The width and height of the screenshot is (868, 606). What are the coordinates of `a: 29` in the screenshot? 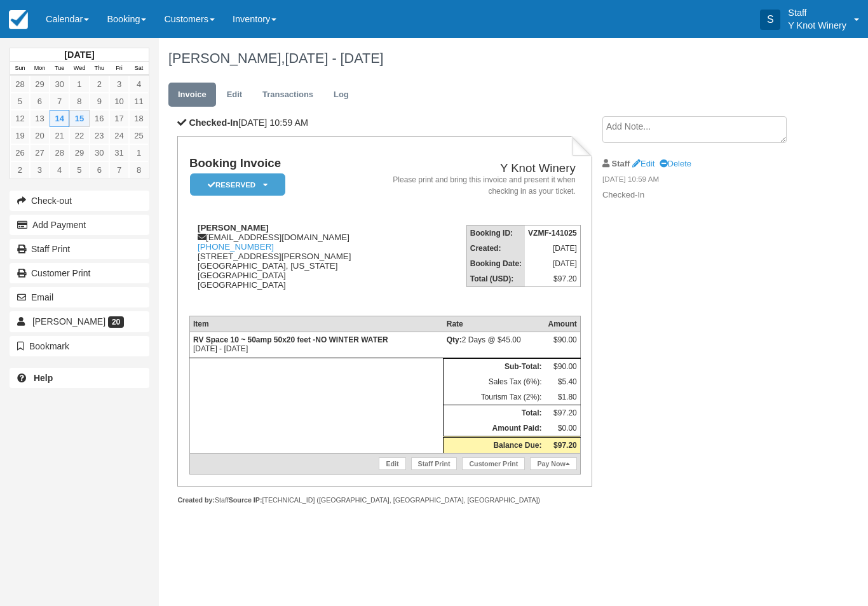 It's located at (40, 84).